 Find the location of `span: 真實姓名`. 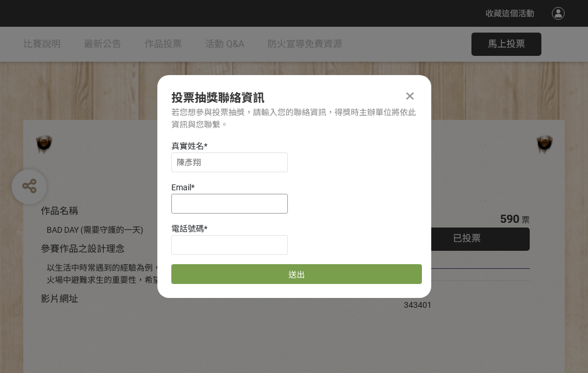

span: 真實姓名 is located at coordinates (187, 146).